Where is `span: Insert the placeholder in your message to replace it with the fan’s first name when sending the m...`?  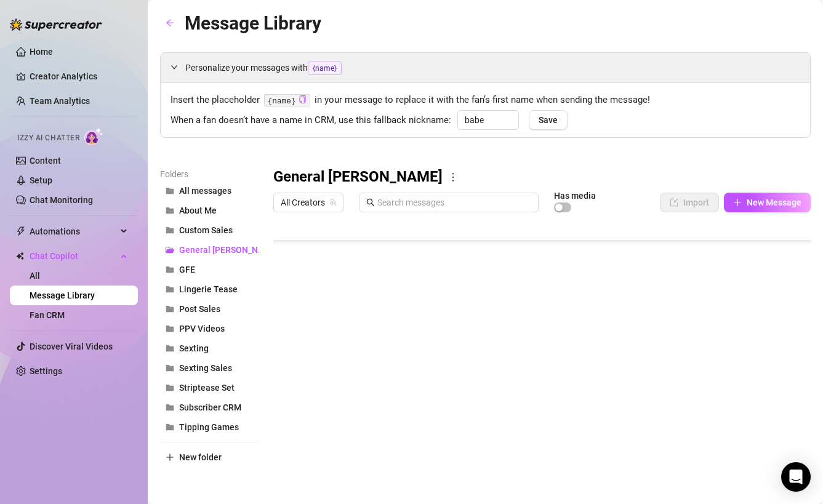 span: Insert the placeholder in your message to replace it with the fan’s first name when sending the m... is located at coordinates (485, 100).